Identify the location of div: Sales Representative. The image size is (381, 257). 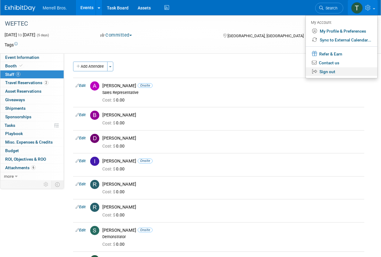
(232, 93).